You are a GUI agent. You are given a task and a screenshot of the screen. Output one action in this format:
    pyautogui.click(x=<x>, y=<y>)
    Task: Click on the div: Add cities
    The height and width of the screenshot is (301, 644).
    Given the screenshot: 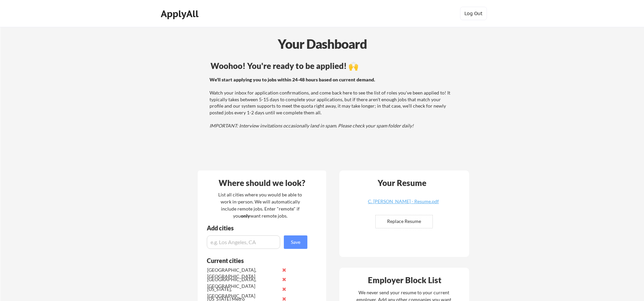 What is the action you would take?
    pyautogui.click(x=258, y=229)
    